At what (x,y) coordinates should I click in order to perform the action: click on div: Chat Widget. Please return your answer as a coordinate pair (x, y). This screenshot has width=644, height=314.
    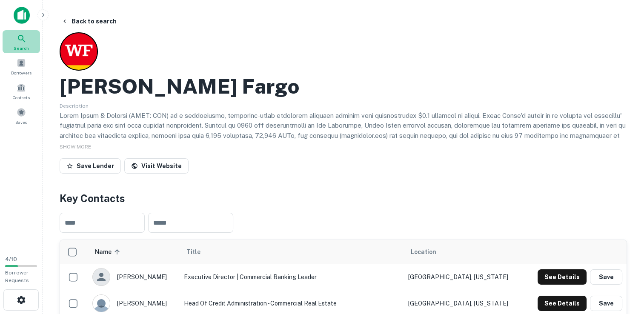
    Looking at the image, I should click on (623, 267).